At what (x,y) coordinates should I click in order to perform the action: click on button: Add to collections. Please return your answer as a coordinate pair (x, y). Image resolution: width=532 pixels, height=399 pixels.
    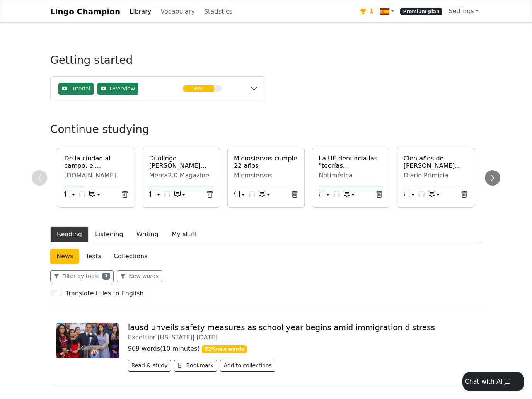
    Looking at the image, I should click on (247, 365).